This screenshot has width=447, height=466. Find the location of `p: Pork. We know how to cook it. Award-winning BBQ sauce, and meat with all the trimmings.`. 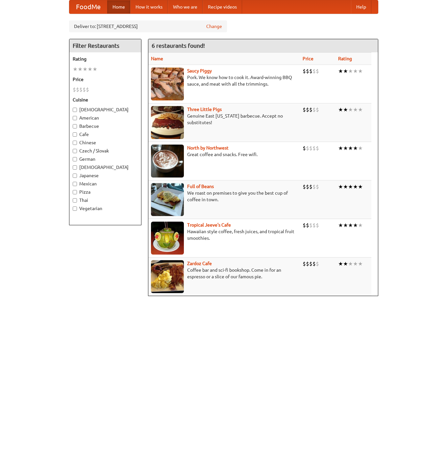

p: Pork. We know how to cook it. Award-winning BBQ sauce, and meat with all the trimmings. is located at coordinates (224, 81).